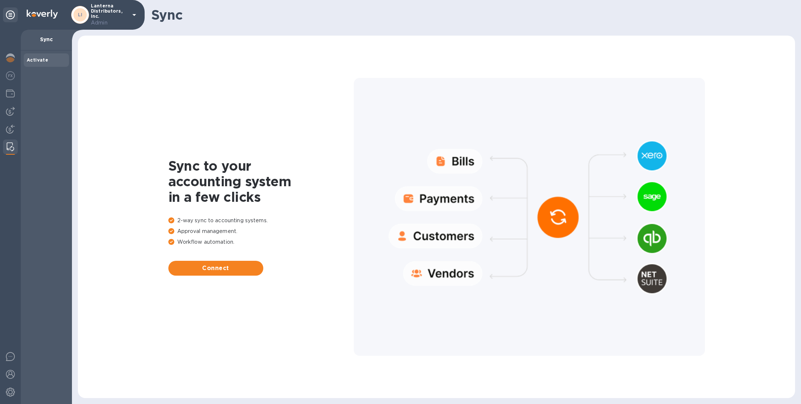 This screenshot has width=801, height=404. Describe the element at coordinates (261, 231) in the screenshot. I see `p: Approval management.` at that location.